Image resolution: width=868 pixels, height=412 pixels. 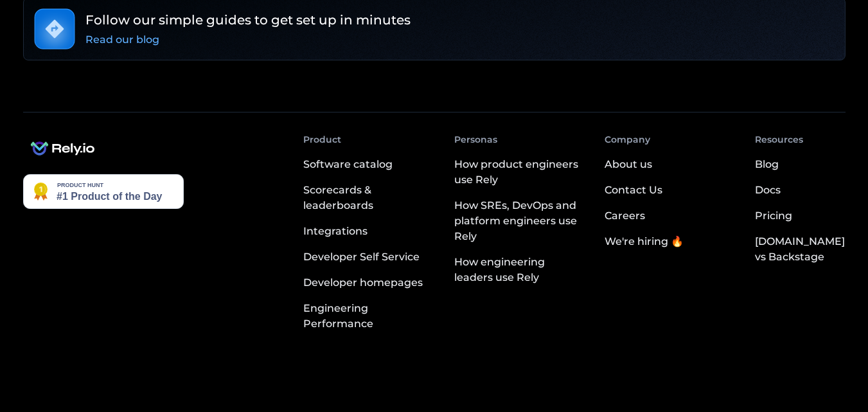 I want to click on a: How engineering leaders use Rely, so click(x=519, y=270).